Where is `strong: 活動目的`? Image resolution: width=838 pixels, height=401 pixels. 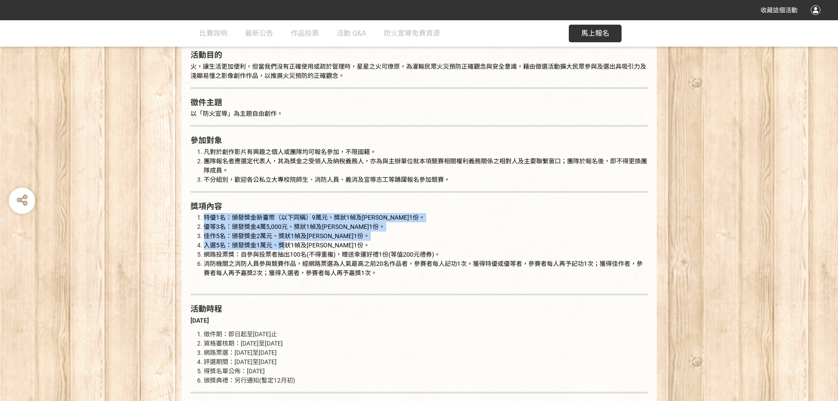 strong: 活動目的 is located at coordinates (206, 55).